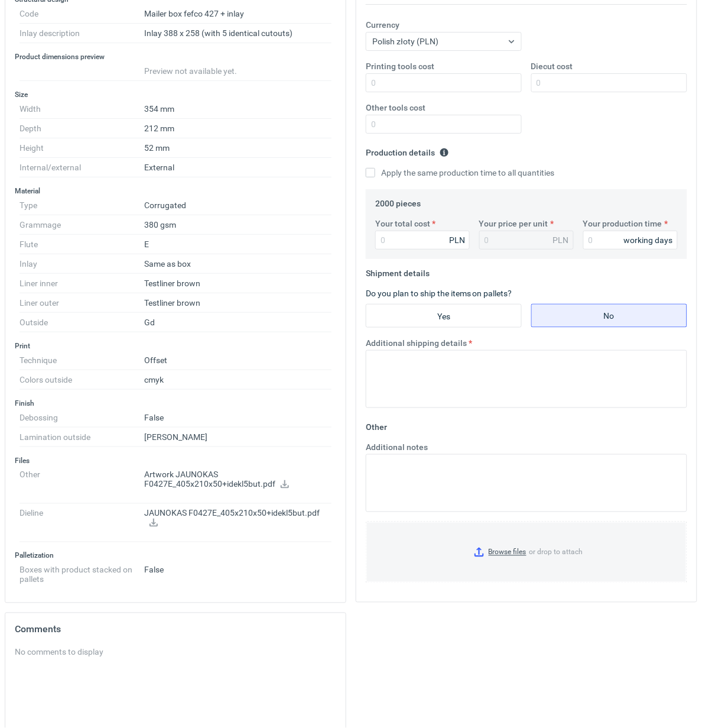  I want to click on dt: Dieline, so click(81, 523).